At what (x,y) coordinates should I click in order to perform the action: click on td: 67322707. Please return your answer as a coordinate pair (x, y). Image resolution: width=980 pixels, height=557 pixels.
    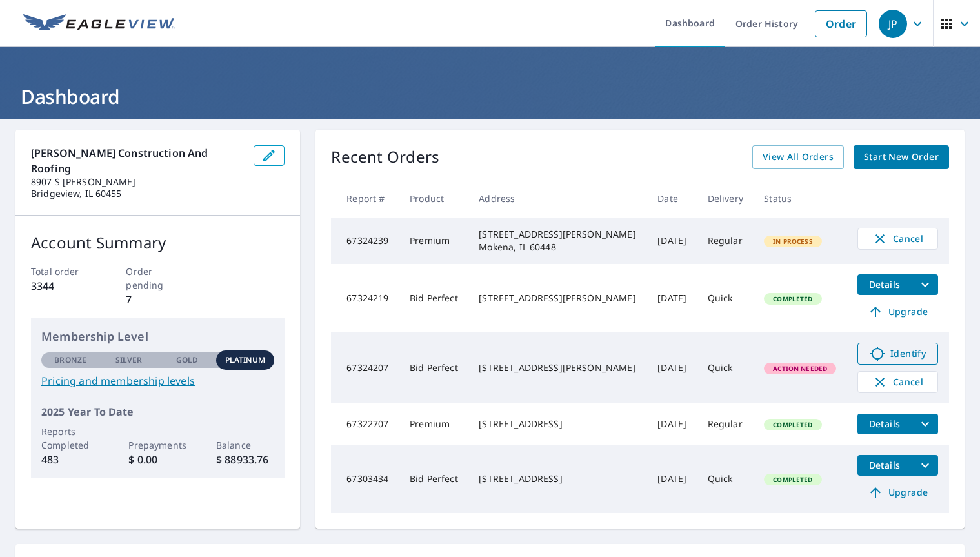
    Looking at the image, I should click on (365, 424).